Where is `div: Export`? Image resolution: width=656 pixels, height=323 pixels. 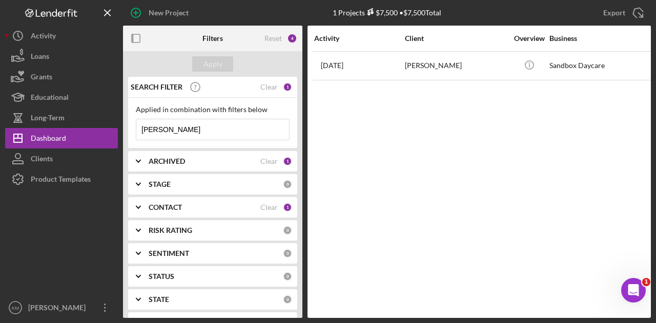 div: Export is located at coordinates (614, 13).